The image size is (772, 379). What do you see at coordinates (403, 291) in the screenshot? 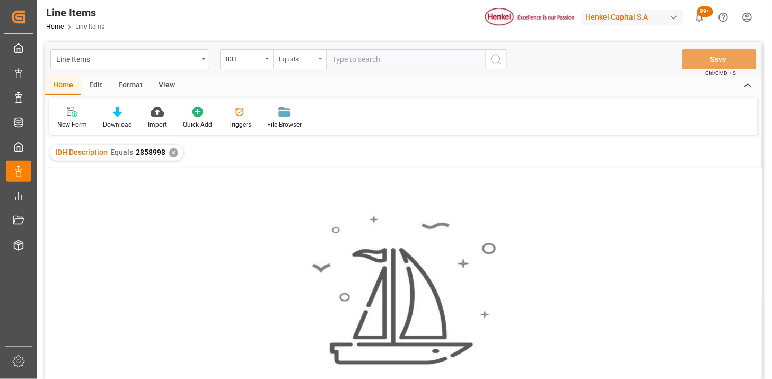
I see `img: smooth_sailing.jpeg` at bounding box center [403, 291].